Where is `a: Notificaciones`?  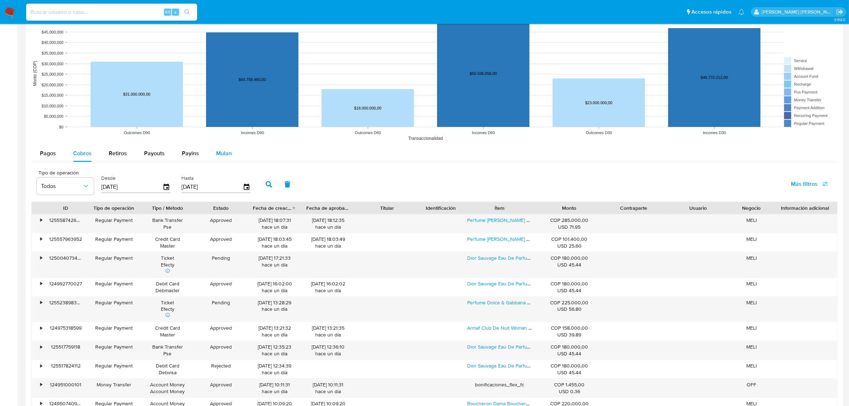
a: Notificaciones is located at coordinates (742, 12).